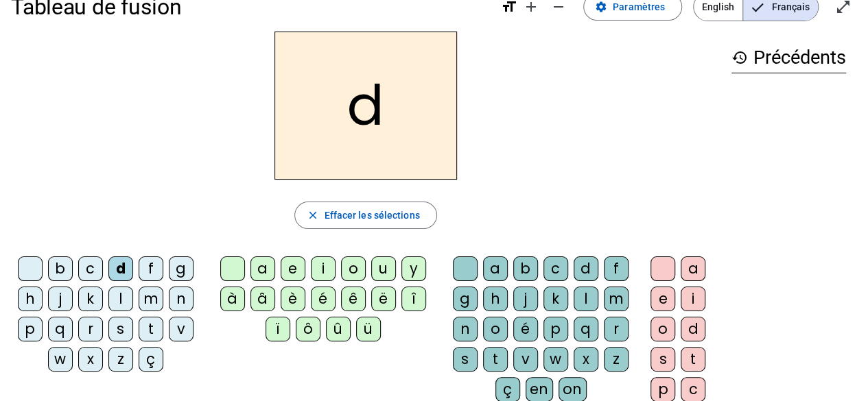 This screenshot has height=401, width=868. I want to click on span: Effacer les sélections, so click(371, 216).